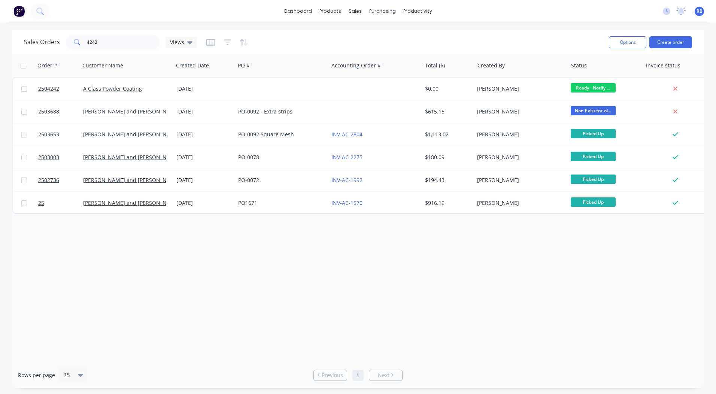  What do you see at coordinates (61, 89) in the screenshot?
I see `a: 2504242` at bounding box center [61, 89].